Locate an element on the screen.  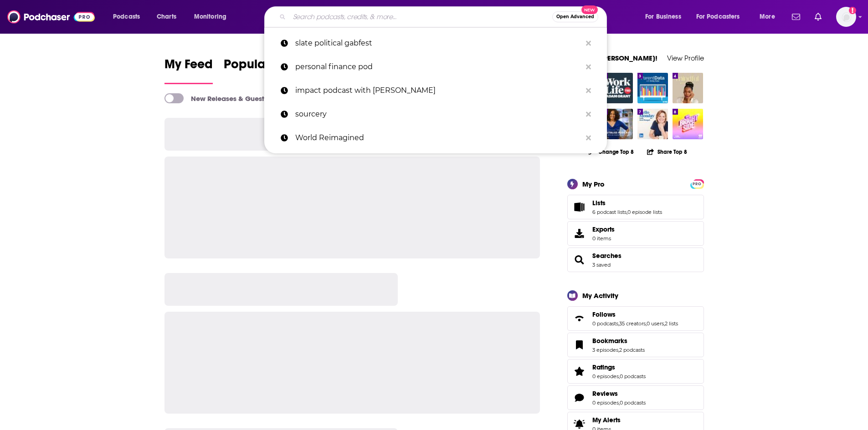
a: ParentData with Emily Oster is located at coordinates (652, 88).